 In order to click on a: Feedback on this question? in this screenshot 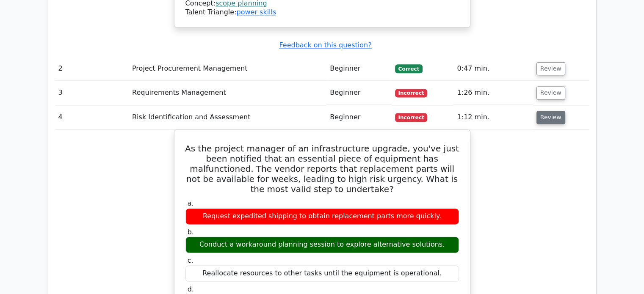, I will do `click(325, 45)`.